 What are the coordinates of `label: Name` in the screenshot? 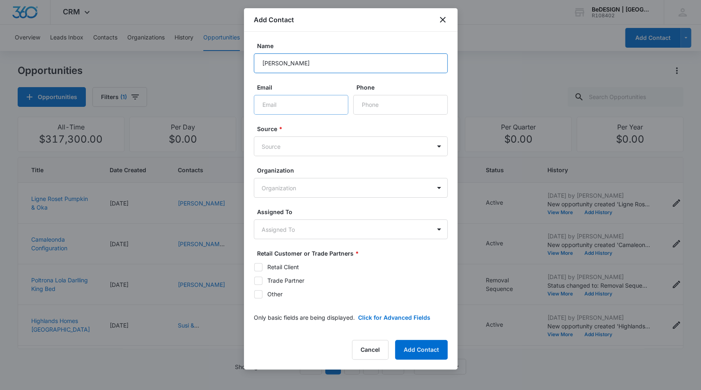 It's located at (354, 46).